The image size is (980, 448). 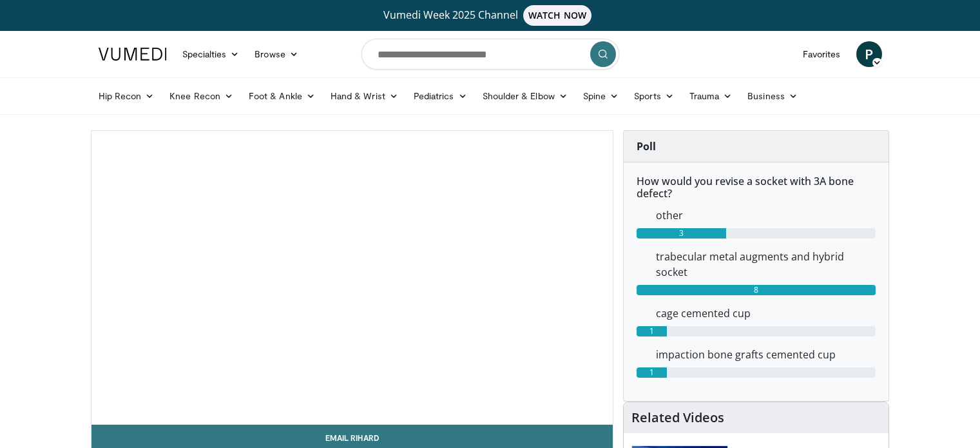 I want to click on a: Favorites, so click(x=822, y=54).